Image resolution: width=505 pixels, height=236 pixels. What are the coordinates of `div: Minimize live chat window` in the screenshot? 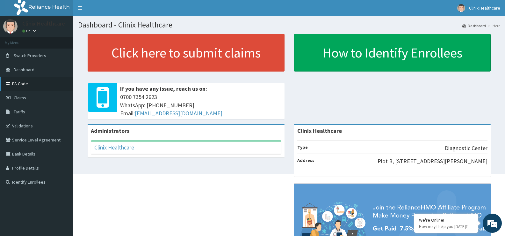 It's located at (112, 11).